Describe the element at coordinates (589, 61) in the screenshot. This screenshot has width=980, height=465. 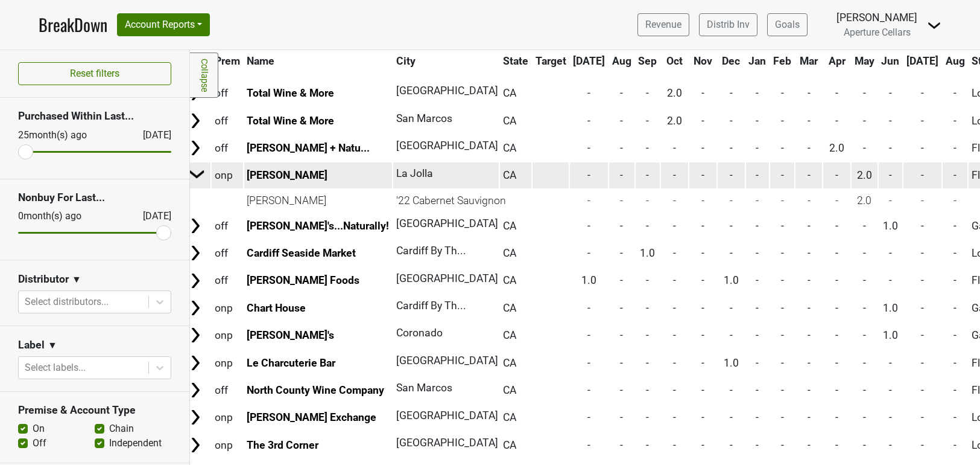
I see `th: Jul: activate to sort column ascending` at that location.